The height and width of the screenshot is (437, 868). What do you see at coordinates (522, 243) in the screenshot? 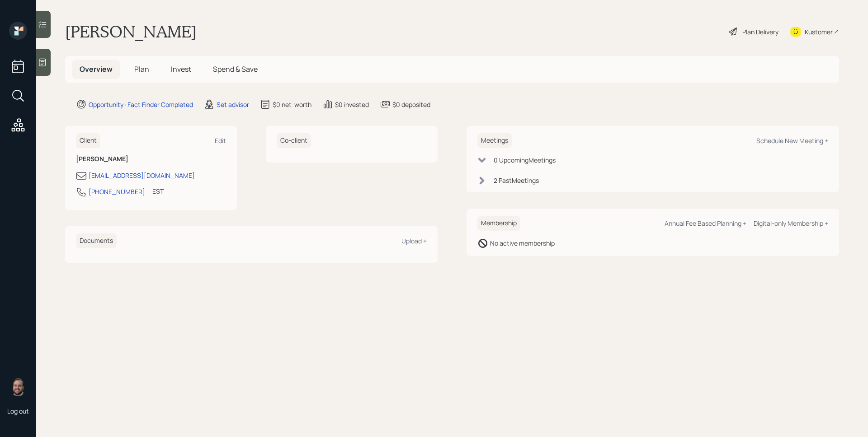
I see `div: No active membership` at bounding box center [522, 243].